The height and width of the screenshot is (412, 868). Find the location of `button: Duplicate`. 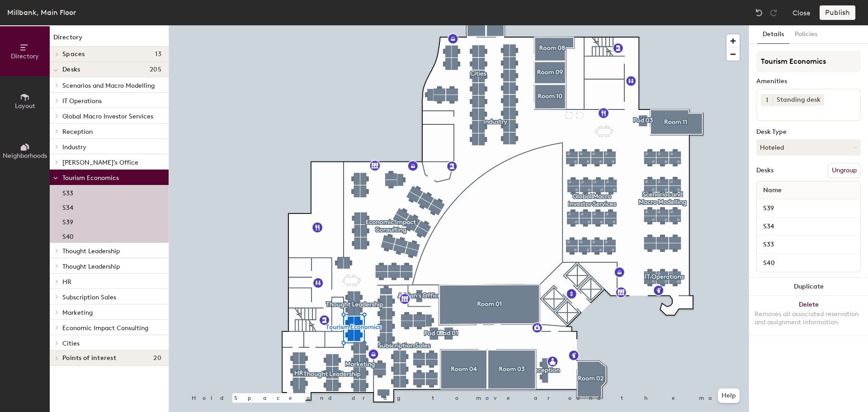

button: Duplicate is located at coordinates (808, 287).